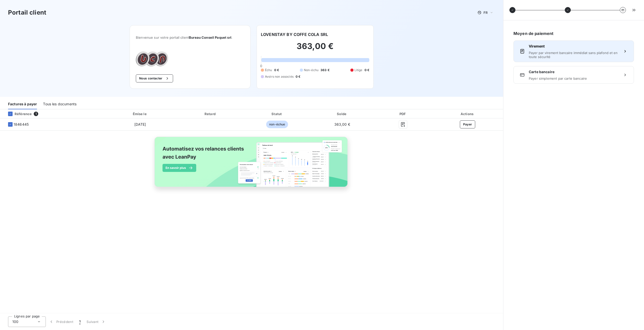 The width and height of the screenshot is (644, 330). Describe the element at coordinates (342, 114) in the screenshot. I see `div: Solde` at that location.